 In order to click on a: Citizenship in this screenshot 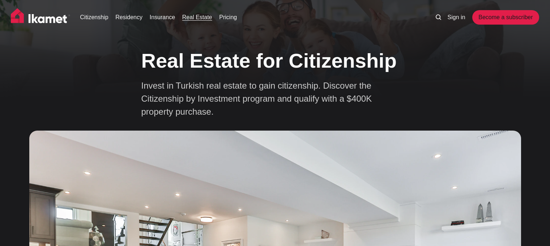, I will do `click(94, 17)`.